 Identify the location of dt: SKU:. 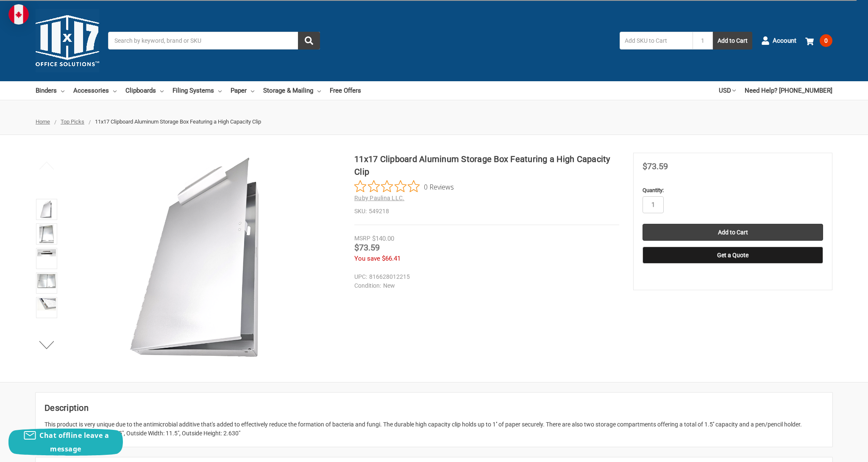
(361, 211).